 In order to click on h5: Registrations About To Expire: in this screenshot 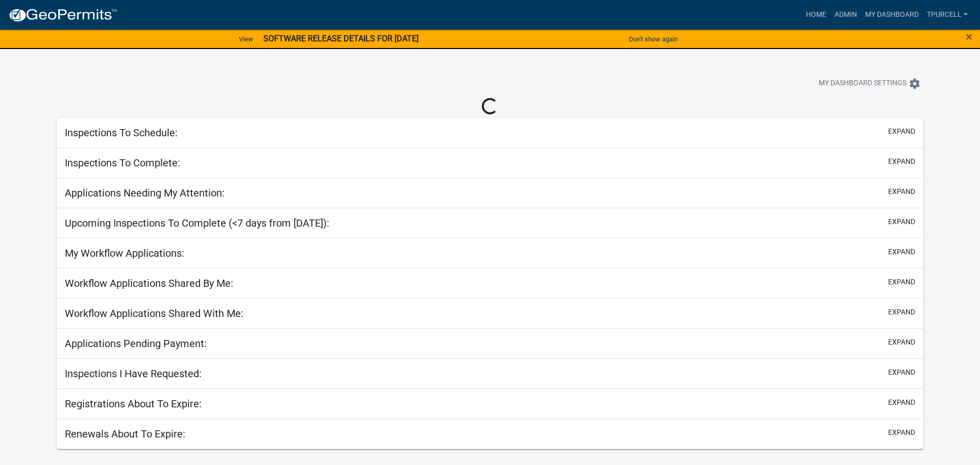, I will do `click(133, 404)`.